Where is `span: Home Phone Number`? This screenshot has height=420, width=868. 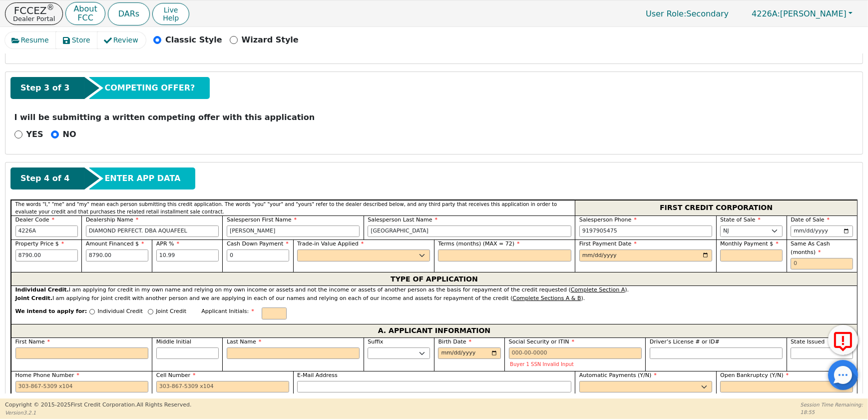 span: Home Phone Number is located at coordinates (47, 375).